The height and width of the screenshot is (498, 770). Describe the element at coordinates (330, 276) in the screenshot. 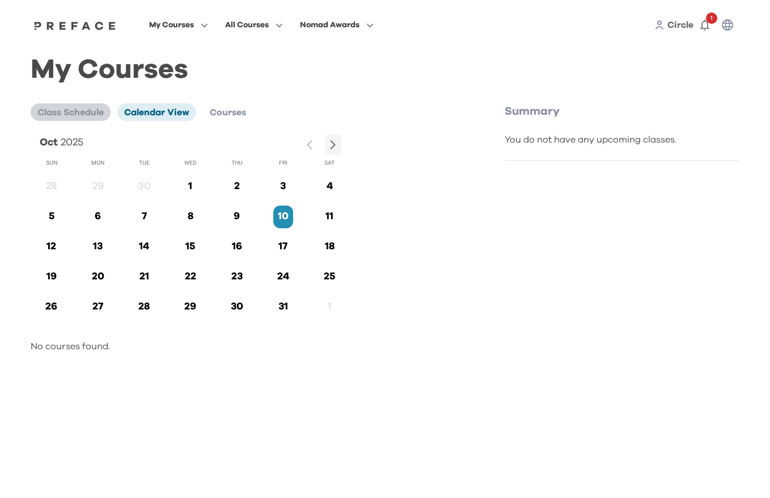

I see `p: 25` at that location.